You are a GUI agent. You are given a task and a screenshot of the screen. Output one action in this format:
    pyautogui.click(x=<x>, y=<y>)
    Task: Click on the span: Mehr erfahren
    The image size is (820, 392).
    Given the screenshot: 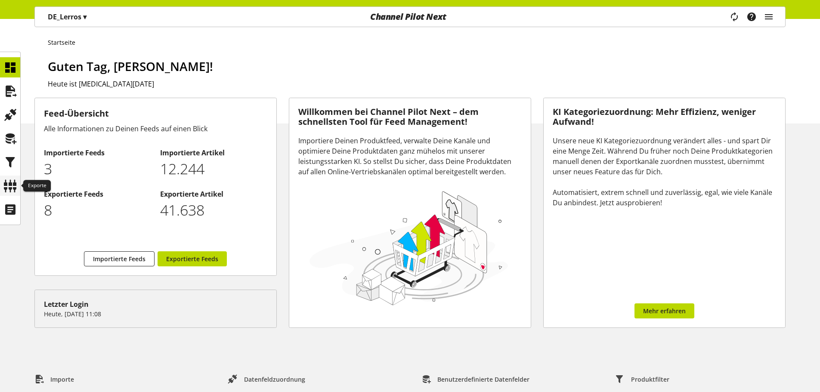 What is the action you would take?
    pyautogui.click(x=665, y=311)
    